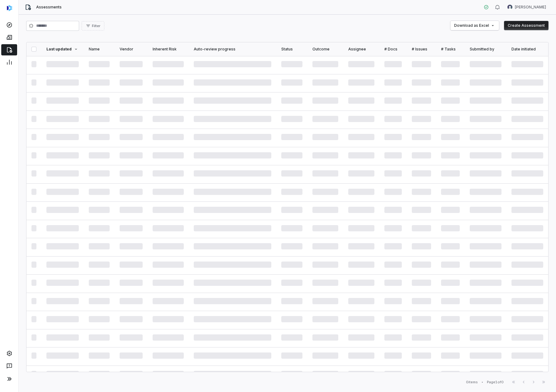 The image size is (556, 392). Describe the element at coordinates (526, 25) in the screenshot. I see `button: Create Assessment` at that location.